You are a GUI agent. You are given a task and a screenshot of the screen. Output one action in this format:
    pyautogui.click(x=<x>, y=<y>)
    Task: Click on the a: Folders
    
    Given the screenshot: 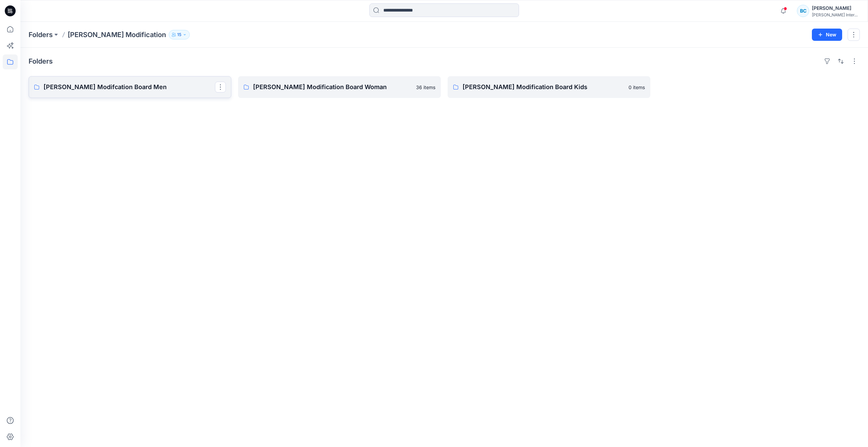 What is the action you would take?
    pyautogui.click(x=41, y=35)
    